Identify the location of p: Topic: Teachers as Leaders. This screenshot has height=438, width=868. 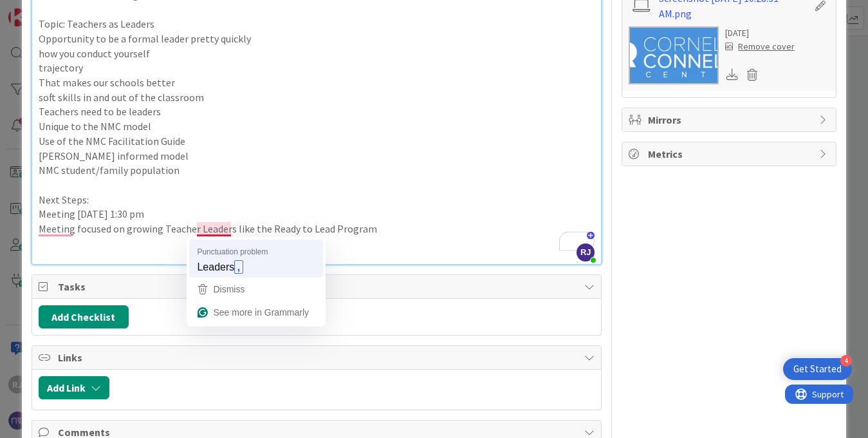
(316, 23).